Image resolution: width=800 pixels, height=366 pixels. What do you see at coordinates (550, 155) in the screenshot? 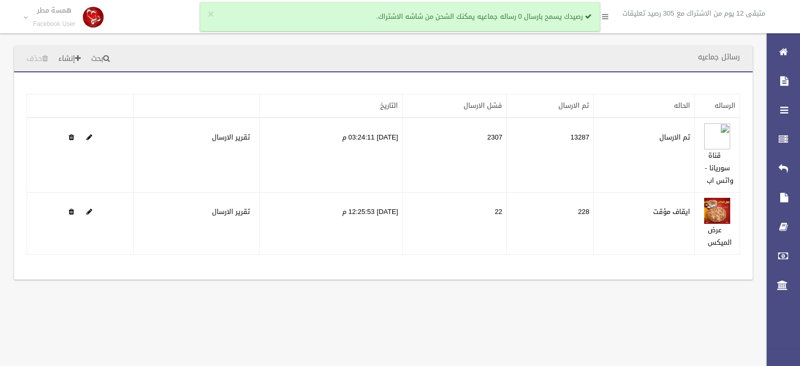
I see `td: 13287` at bounding box center [550, 155].